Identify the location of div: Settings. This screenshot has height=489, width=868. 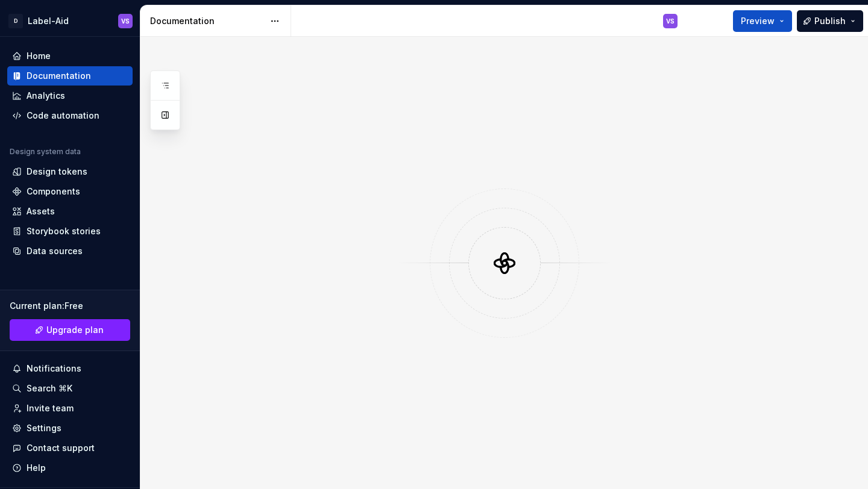
(44, 428).